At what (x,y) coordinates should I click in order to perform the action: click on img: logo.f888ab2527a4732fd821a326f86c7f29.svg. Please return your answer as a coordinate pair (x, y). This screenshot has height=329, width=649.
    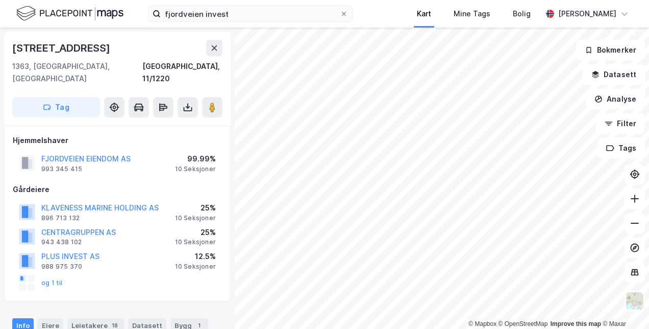
    Looking at the image, I should click on (70, 13).